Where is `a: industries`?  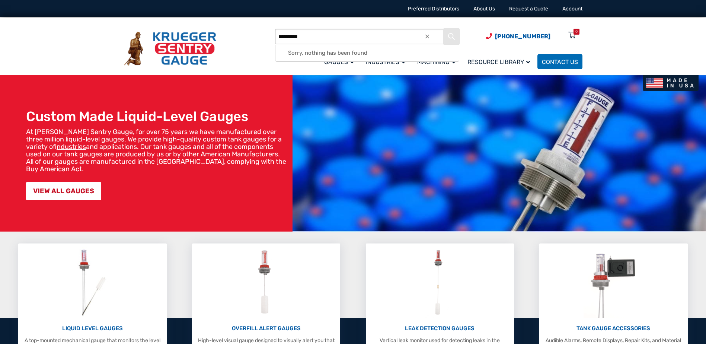
a: industries is located at coordinates (71, 147).